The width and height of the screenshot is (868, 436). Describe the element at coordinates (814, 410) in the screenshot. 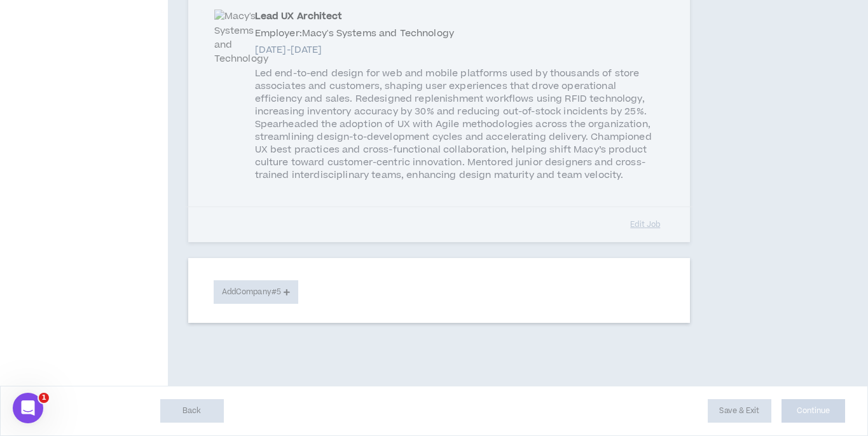

I see `button: Continue` at that location.